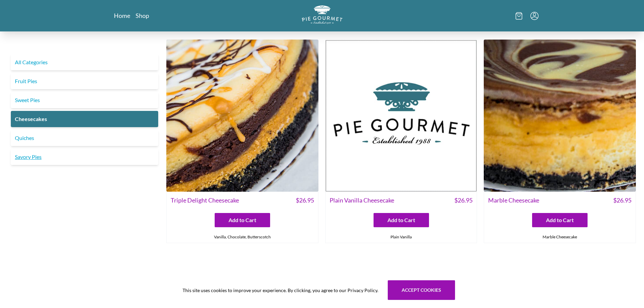 Image resolution: width=644 pixels, height=308 pixels. Describe the element at coordinates (85, 100) in the screenshot. I see `a: Sweet Pies` at that location.